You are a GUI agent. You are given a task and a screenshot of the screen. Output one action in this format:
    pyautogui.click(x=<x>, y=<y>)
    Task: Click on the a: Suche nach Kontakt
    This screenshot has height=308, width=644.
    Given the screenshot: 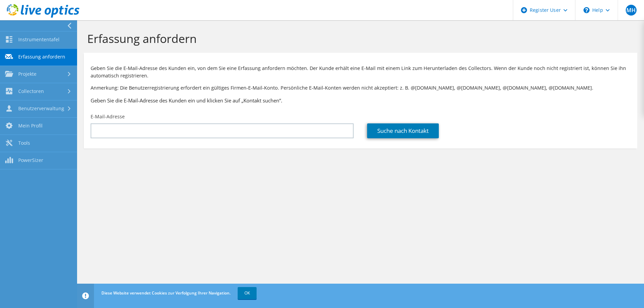 What is the action you would take?
    pyautogui.click(x=403, y=131)
    